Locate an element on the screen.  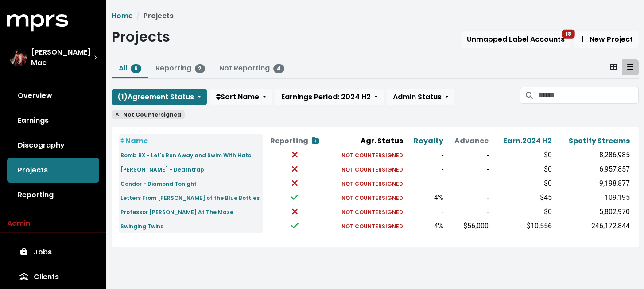
button: Earnings Period: 2024 H2 is located at coordinates (330, 97).